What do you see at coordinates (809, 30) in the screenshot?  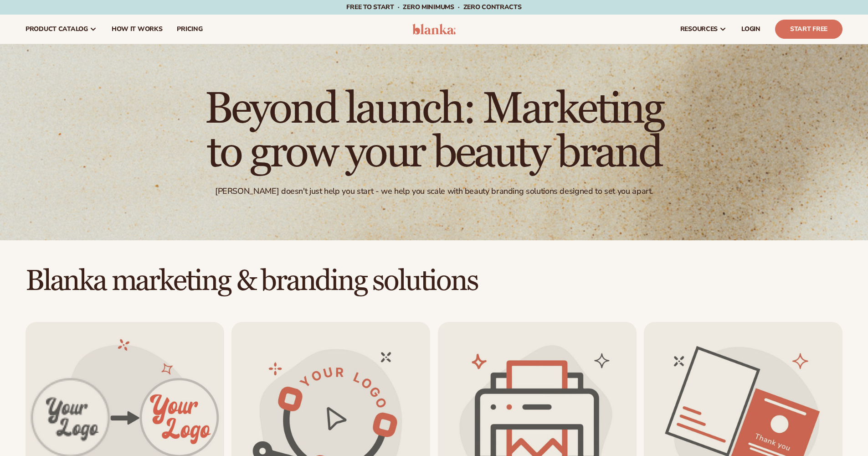 I see `a: Start Free` at bounding box center [809, 30].